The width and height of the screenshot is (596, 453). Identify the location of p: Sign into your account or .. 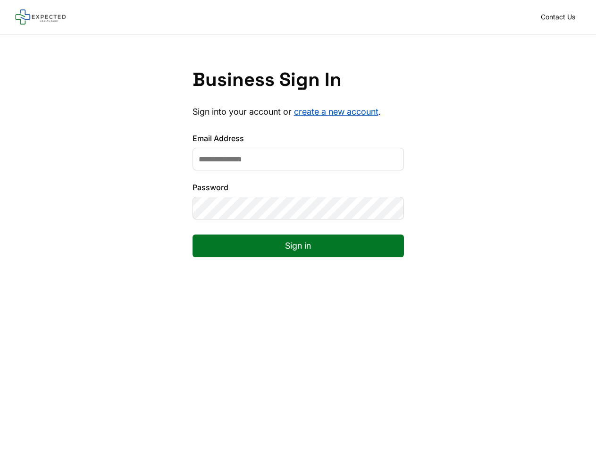
(298, 112).